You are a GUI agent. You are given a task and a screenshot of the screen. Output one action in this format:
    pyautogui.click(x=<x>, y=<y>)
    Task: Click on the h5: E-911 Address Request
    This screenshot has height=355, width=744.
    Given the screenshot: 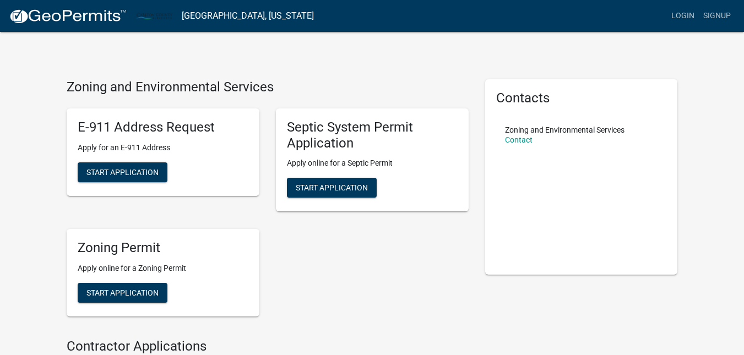 What is the action you would take?
    pyautogui.click(x=163, y=127)
    